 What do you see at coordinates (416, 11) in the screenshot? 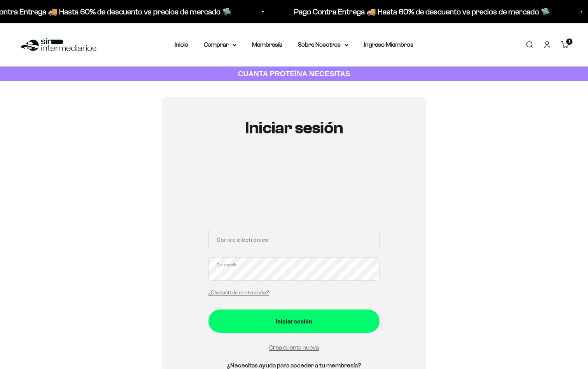
I see `p: Pago Contra Entrega 🚚 Hasta 60% de descuento vs precios de mercado 🛸` at bounding box center [416, 11].